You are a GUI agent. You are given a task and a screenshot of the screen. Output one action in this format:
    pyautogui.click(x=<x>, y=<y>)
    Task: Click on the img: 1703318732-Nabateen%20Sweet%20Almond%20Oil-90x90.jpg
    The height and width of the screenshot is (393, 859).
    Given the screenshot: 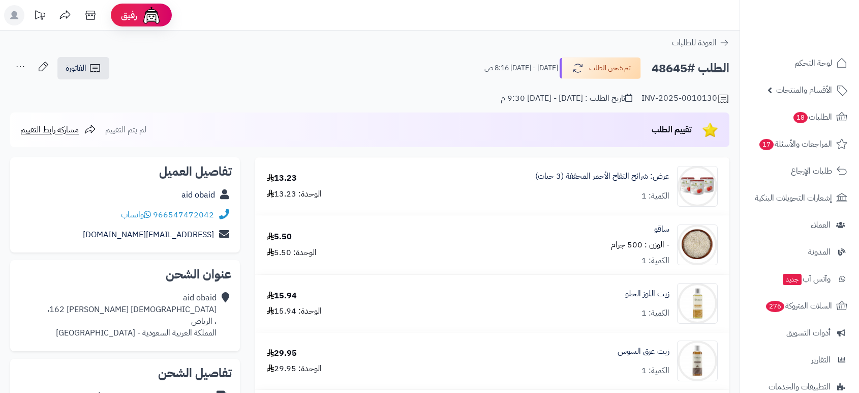 What is the action you would take?
    pyautogui.click(x=698, y=303)
    